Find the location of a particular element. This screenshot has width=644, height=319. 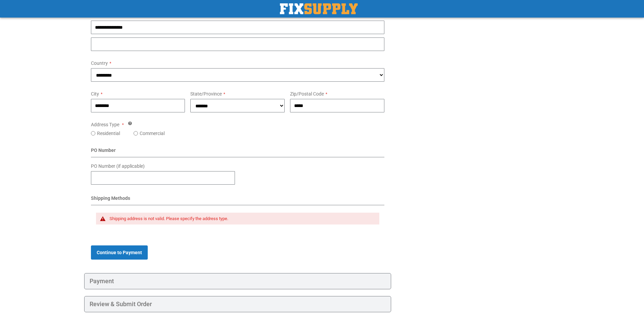

span: Zip/Postal Code is located at coordinates (307, 94).